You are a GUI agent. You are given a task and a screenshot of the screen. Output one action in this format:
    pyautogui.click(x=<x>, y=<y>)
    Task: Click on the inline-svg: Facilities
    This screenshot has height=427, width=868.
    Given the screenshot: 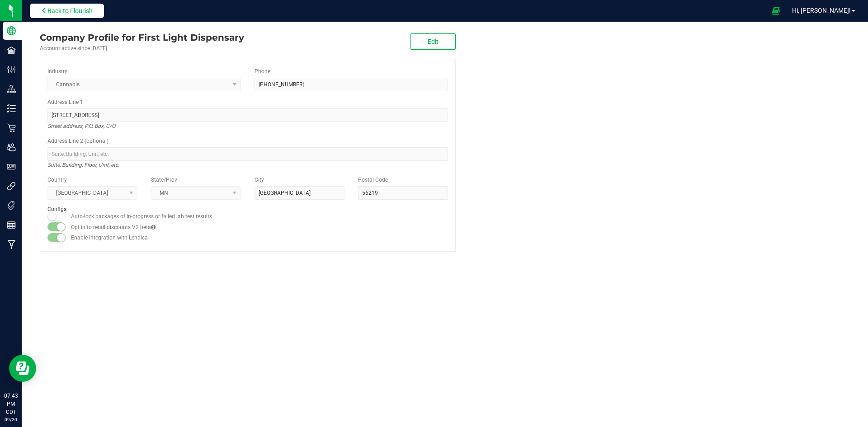 What is the action you would take?
    pyautogui.click(x=12, y=50)
    